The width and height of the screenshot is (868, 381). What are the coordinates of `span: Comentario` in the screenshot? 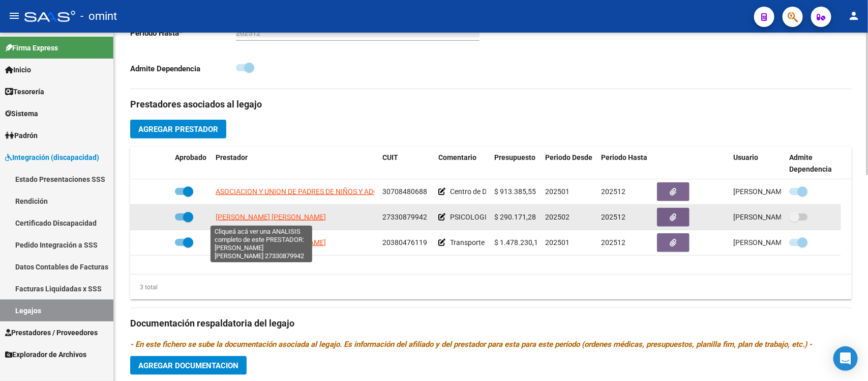 It's located at (457, 157).